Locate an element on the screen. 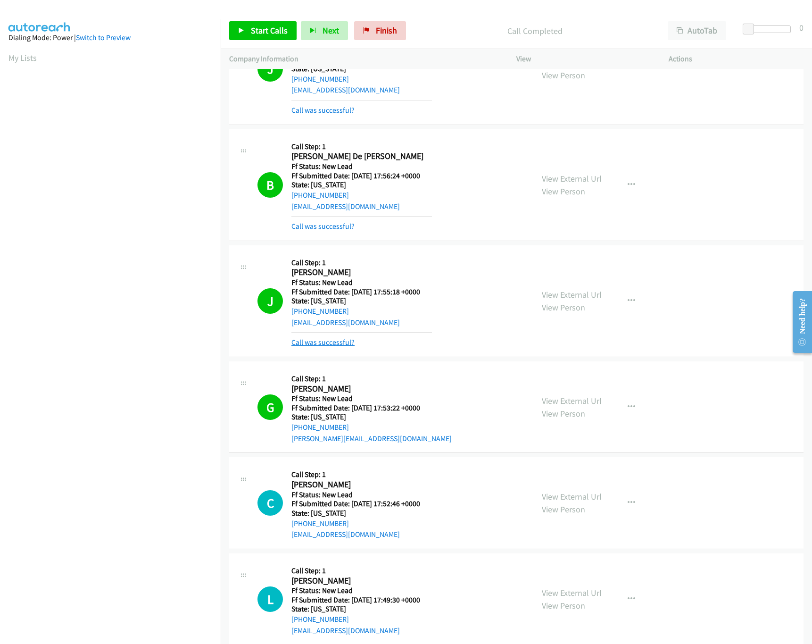 The width and height of the screenshot is (812, 644). p: Actions is located at coordinates (736, 59).